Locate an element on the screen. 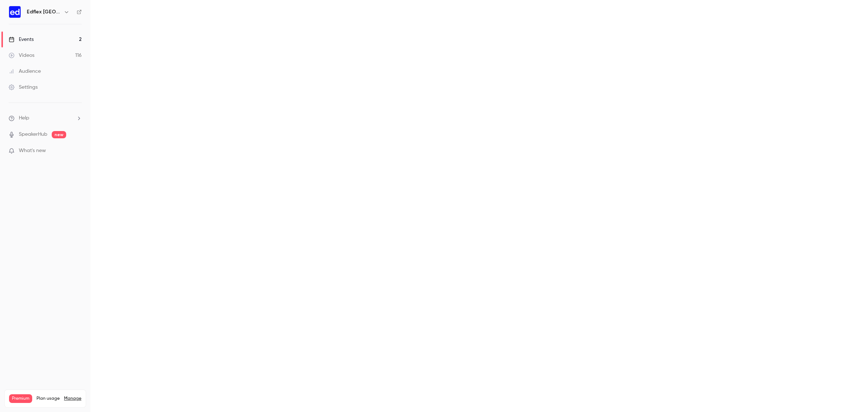 The height and width of the screenshot is (412, 868). a: SpeakerHub is located at coordinates (33, 134).